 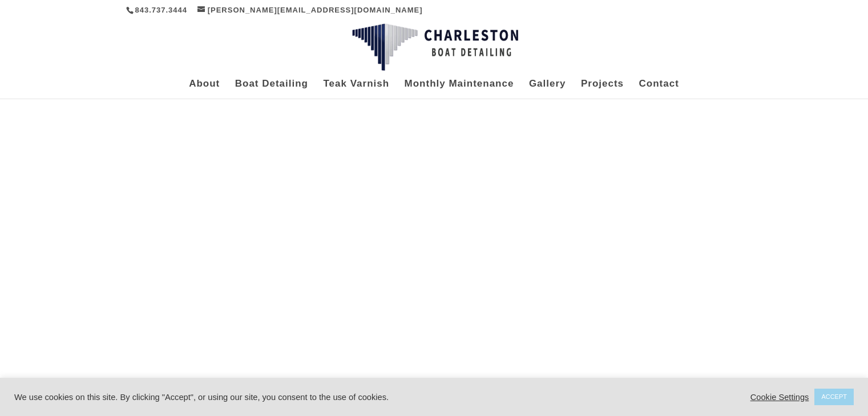 What do you see at coordinates (659, 89) in the screenshot?
I see `a: Contact` at bounding box center [659, 89].